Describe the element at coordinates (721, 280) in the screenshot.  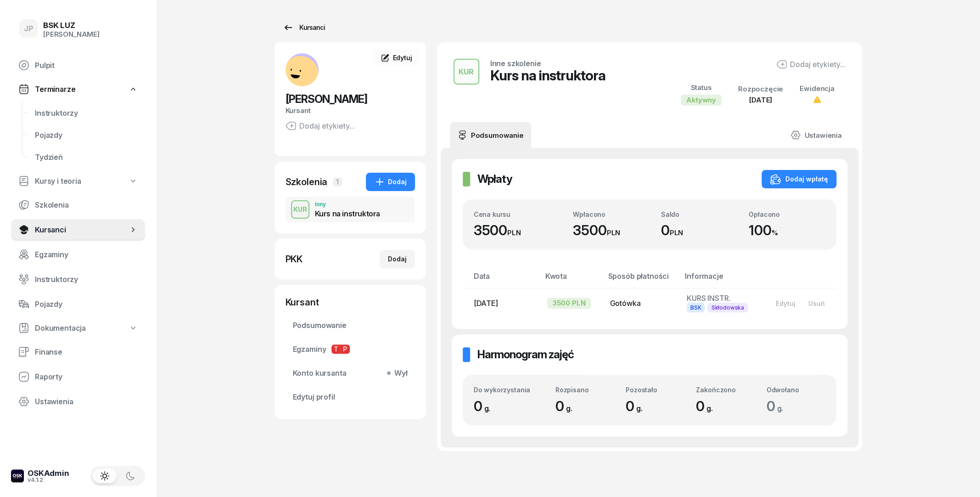
I see `th: Informacje` at that location.